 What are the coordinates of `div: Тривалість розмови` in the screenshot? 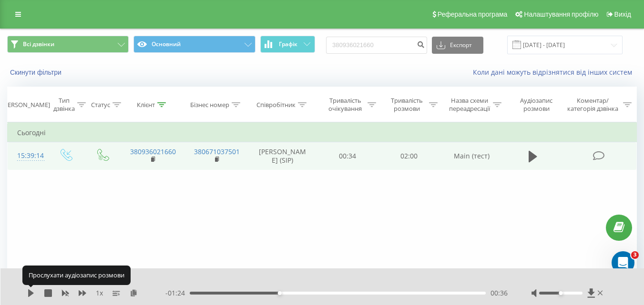 It's located at (407, 105).